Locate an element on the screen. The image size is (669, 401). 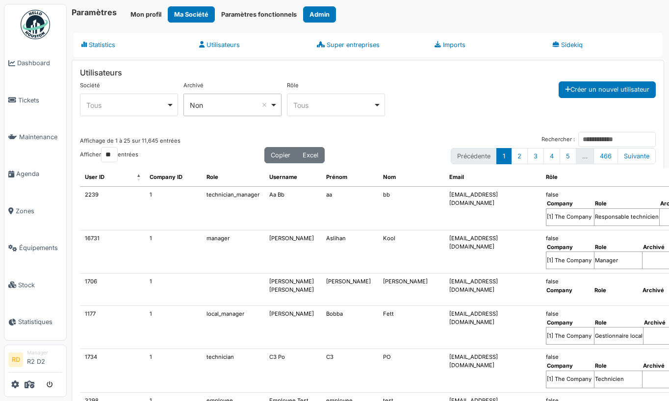
a: Super entreprises is located at coordinates (368, 45).